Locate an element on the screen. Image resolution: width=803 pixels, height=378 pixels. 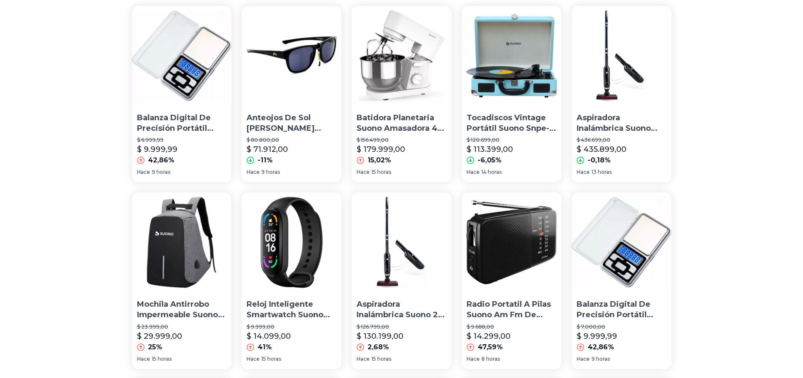
p: $ 179.999,00 is located at coordinates (381, 149).